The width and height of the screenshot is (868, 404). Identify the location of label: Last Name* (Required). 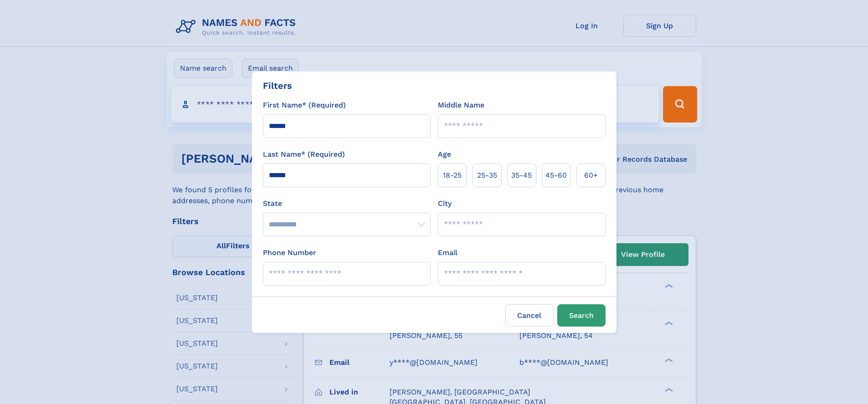
(304, 154).